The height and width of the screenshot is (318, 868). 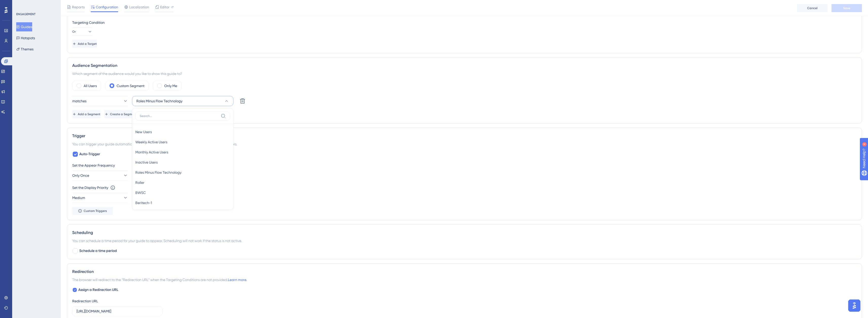 I want to click on span: Save, so click(x=846, y=8).